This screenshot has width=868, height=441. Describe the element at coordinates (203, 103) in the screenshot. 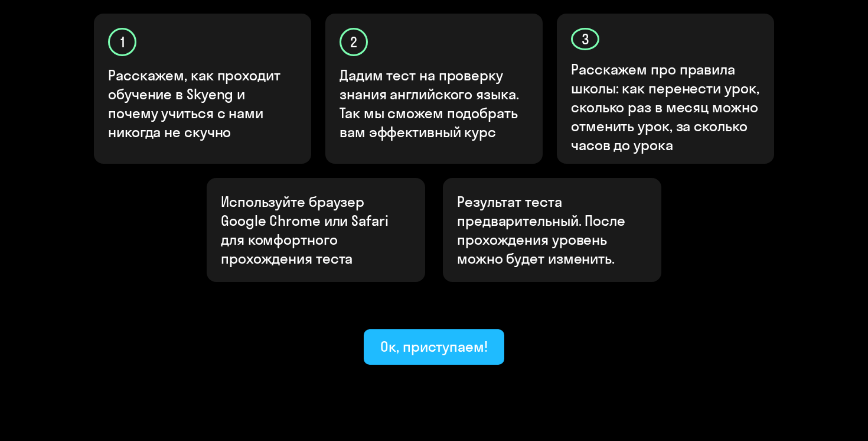

I see `p: Расскажем, как проходит обучение в Skyeng и почему учиться с нами никогда не скучно` at that location.